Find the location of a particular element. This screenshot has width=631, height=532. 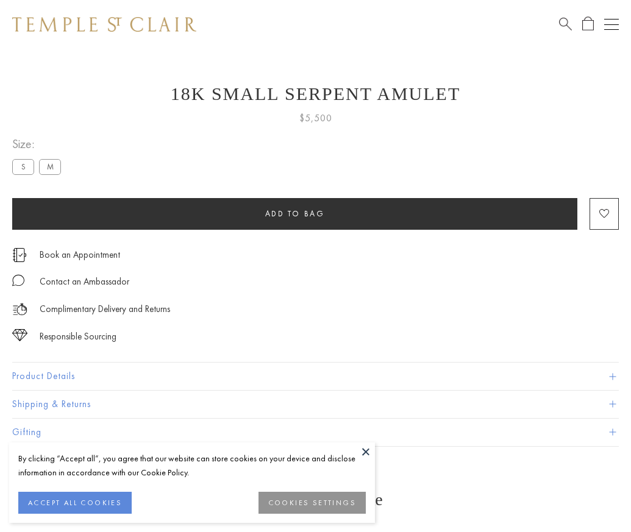

div: Contact an Ambassador is located at coordinates (84, 282).